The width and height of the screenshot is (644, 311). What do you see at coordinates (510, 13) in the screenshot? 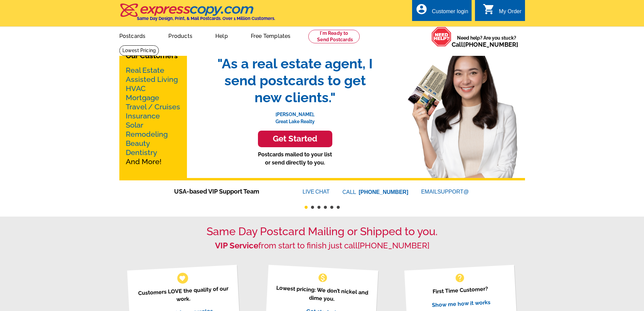
I see `div: My Order` at bounding box center [510, 13].